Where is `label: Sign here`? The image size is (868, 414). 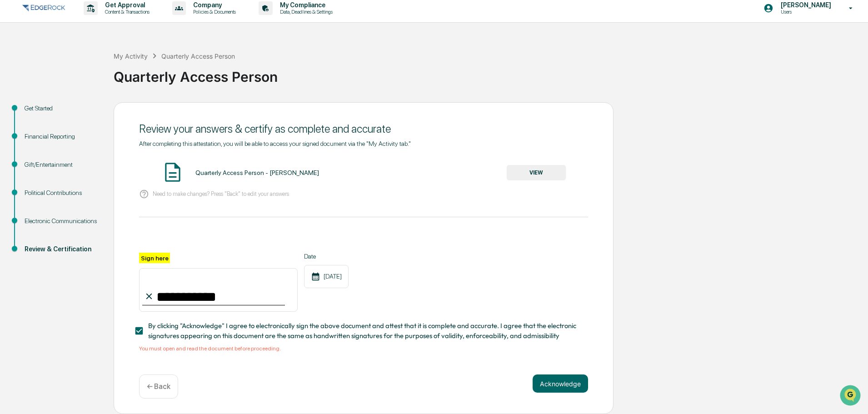
label: Sign here is located at coordinates (155, 257).